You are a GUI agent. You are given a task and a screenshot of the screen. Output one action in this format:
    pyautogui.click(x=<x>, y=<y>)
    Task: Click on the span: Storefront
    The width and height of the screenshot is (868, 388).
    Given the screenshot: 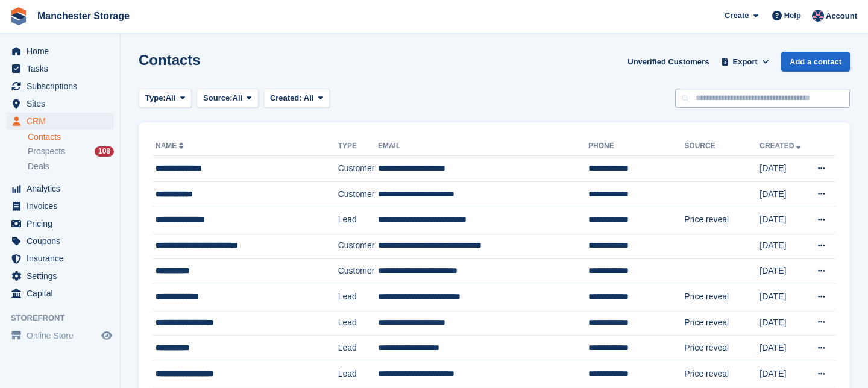 What is the action you would take?
    pyautogui.click(x=65, y=318)
    